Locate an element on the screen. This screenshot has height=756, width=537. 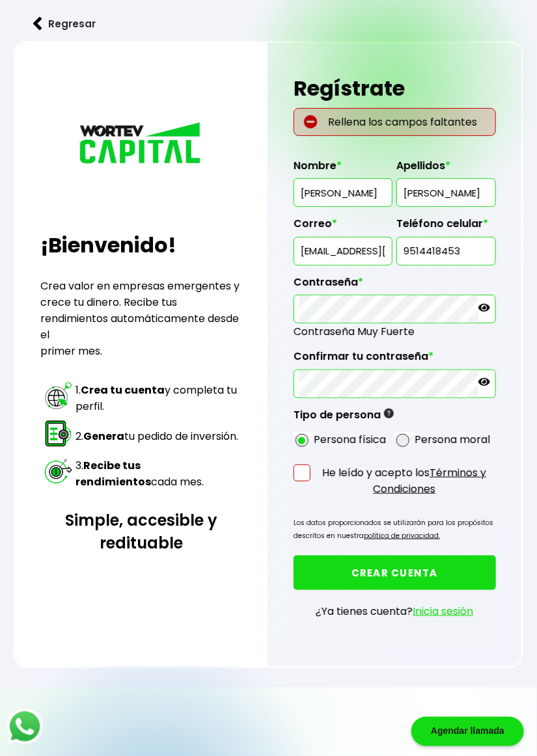
h2: ¡Bienvenido! is located at coordinates (142, 246).